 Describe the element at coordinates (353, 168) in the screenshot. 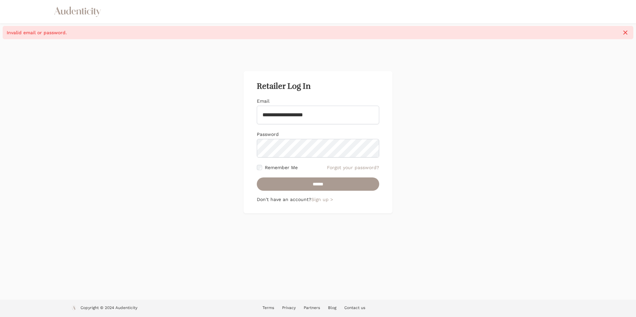

I see `a: Forgot your password?` at that location.